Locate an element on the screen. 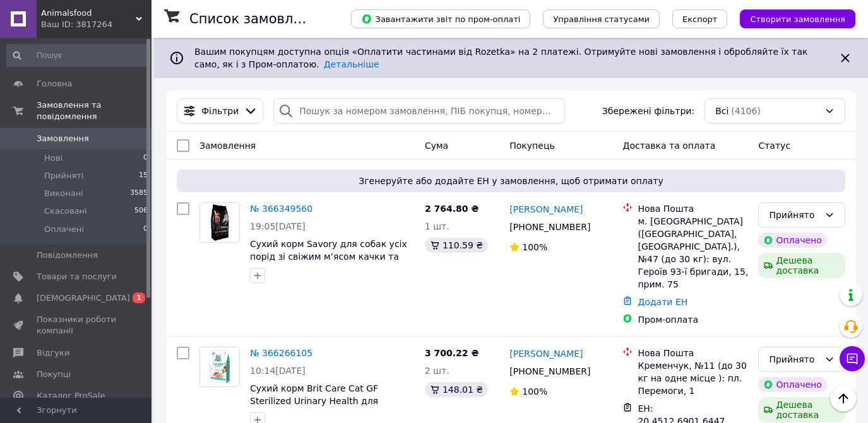  span: Завантажити звіт по пром-оплаті is located at coordinates (441, 19).